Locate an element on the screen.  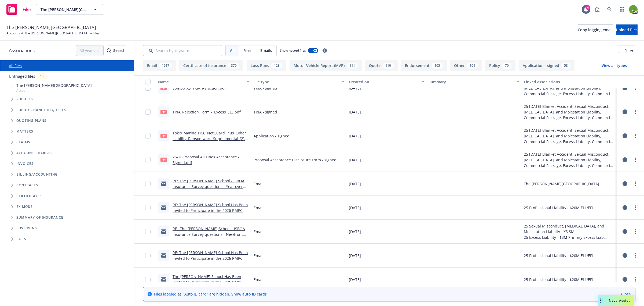
span: Quoting plans is located at coordinates (31, 121).